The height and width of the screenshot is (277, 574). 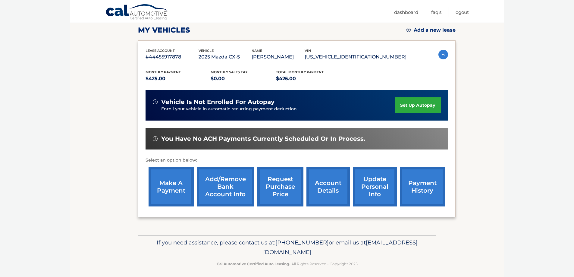 I want to click on span: Monthly Payment, so click(x=163, y=72).